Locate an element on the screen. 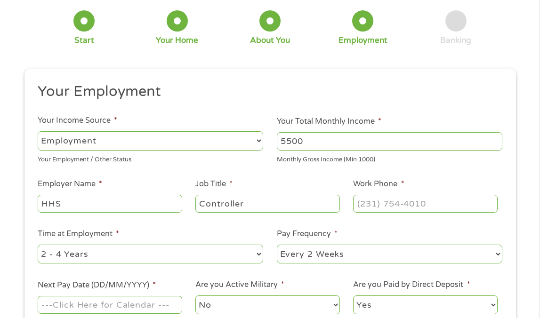 The image size is (540, 318). label: Job Title is located at coordinates (214, 184).